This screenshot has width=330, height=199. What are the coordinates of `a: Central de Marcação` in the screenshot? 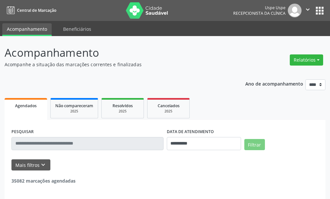 It's located at (30, 10).